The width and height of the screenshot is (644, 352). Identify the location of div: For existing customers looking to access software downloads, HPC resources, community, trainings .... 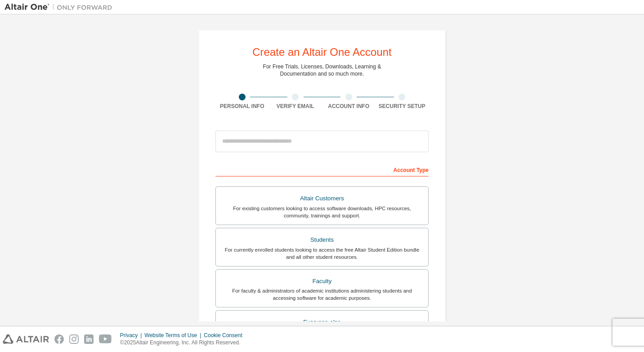
(322, 212).